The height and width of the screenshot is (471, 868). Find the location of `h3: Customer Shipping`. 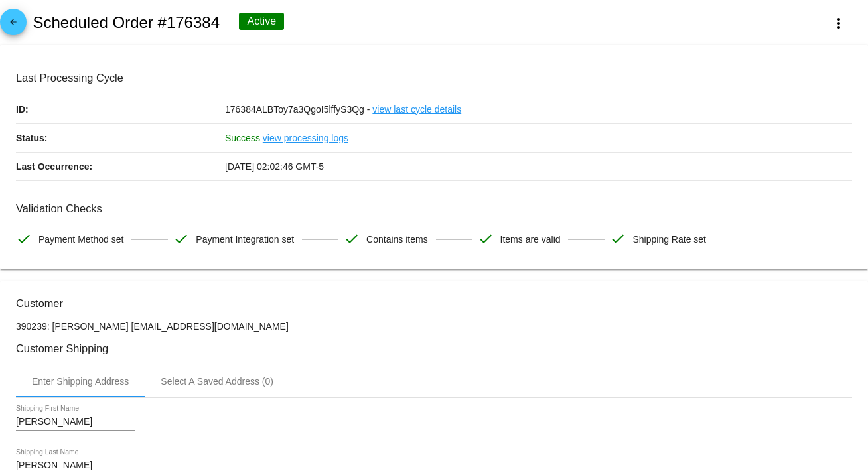

h3: Customer Shipping is located at coordinates (434, 348).